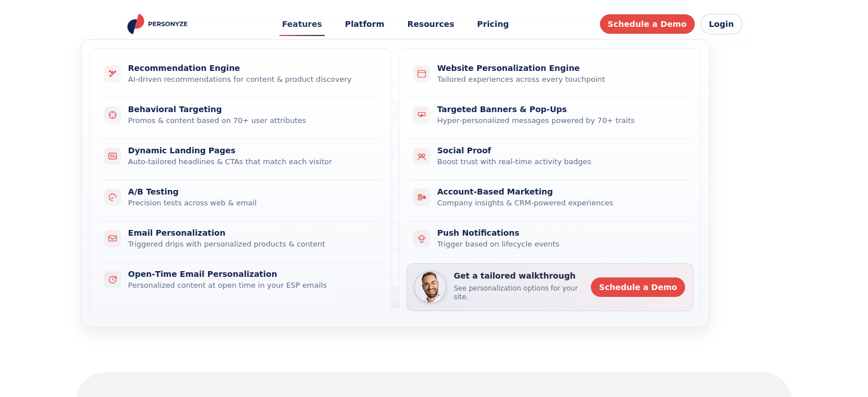  I want to click on a: Behavioral TargetingPromos & content based on 70+ user attributes, so click(241, 115).